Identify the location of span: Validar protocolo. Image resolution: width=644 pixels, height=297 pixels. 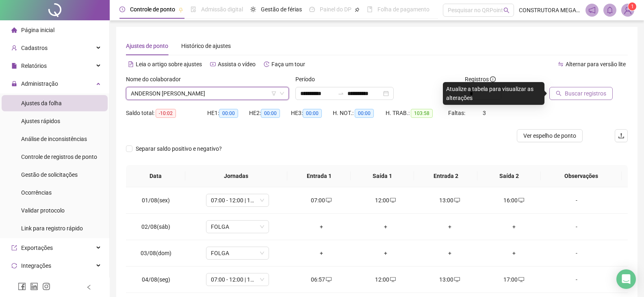
(43, 211).